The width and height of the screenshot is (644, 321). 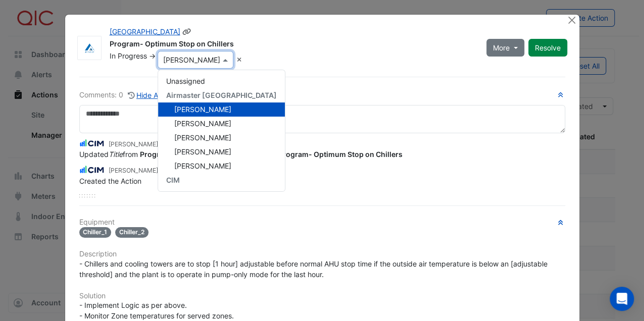 I want to click on span: In Progress, so click(x=128, y=56).